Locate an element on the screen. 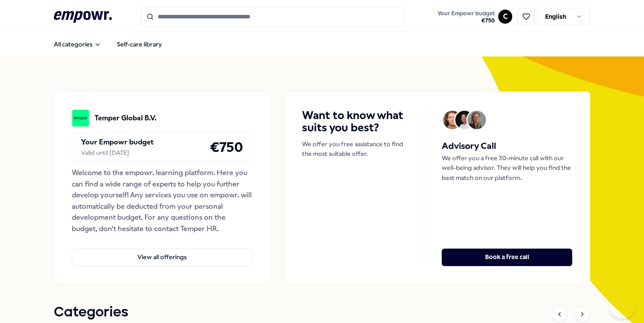  div: Welcome to the empowr. learning platform. Here you can find a wide range of experts to help you f... is located at coordinates (162, 201).